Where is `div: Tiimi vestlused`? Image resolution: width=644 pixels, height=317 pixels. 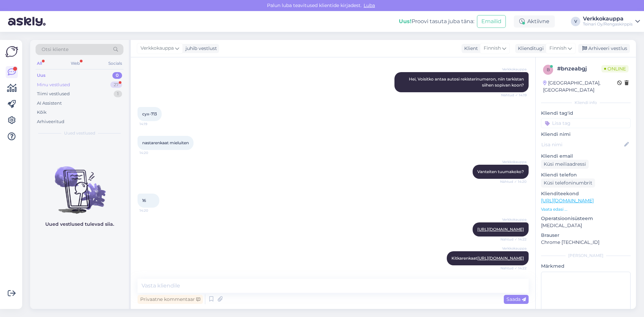 div: Tiimi vestlused is located at coordinates (53, 94).